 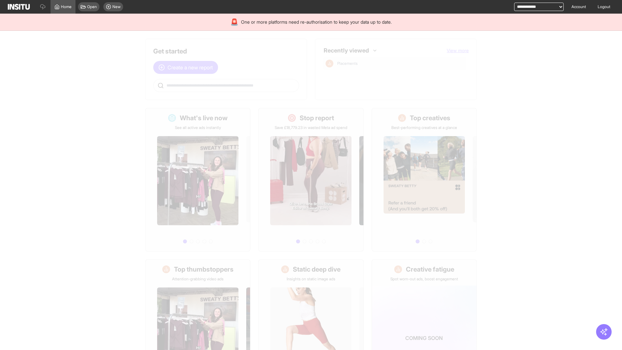 I want to click on span: New, so click(x=116, y=7).